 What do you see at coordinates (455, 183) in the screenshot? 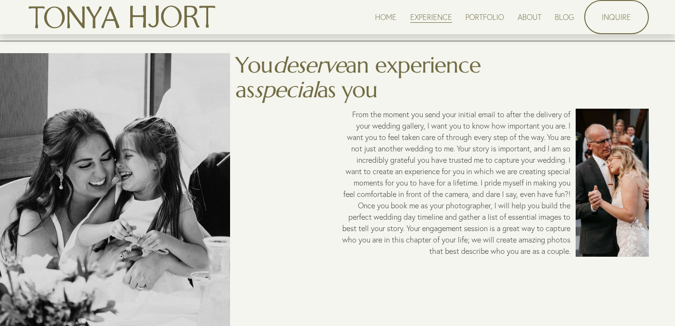
I see `p: From the moment you send your initial email to after the delivery of your wedding gallery, I want...` at bounding box center [455, 183].